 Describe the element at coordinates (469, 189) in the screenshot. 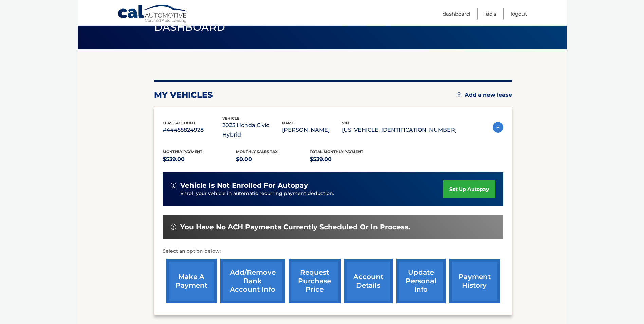

I see `a: set up autopay` at that location.